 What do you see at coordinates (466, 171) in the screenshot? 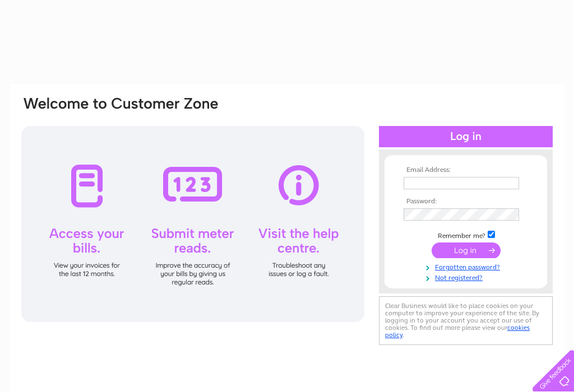
I see `th: Email Address:` at bounding box center [466, 171].